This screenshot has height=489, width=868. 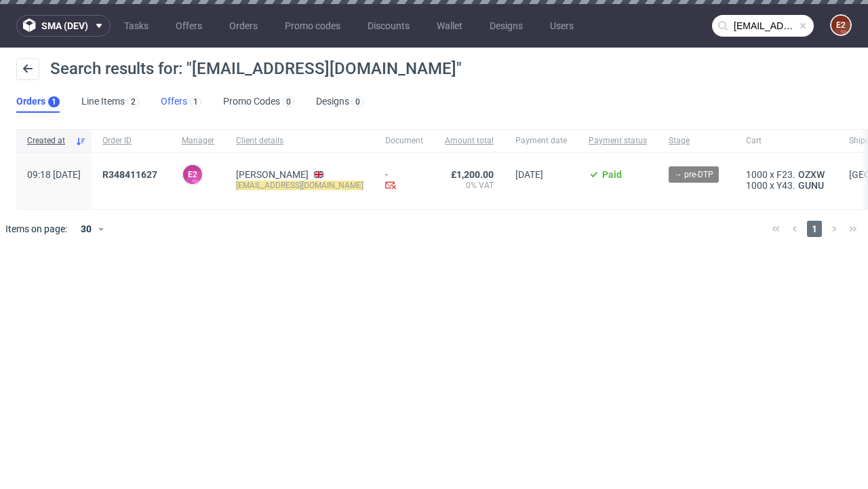 What do you see at coordinates (696, 140) in the screenshot?
I see `span: Stage` at bounding box center [696, 140].